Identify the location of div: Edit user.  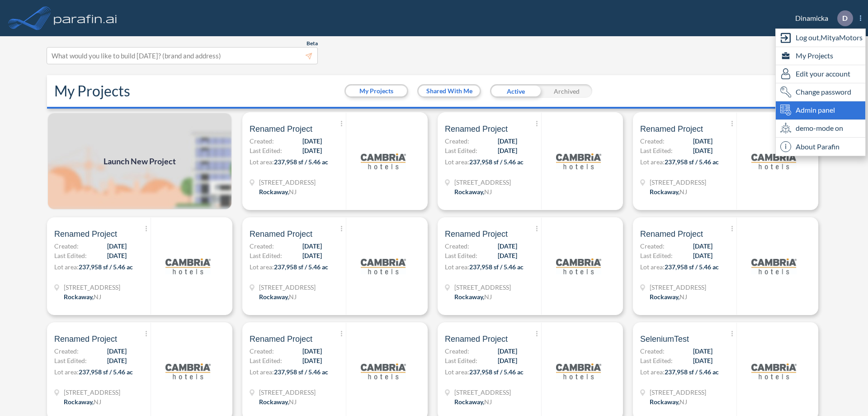
(821, 74).